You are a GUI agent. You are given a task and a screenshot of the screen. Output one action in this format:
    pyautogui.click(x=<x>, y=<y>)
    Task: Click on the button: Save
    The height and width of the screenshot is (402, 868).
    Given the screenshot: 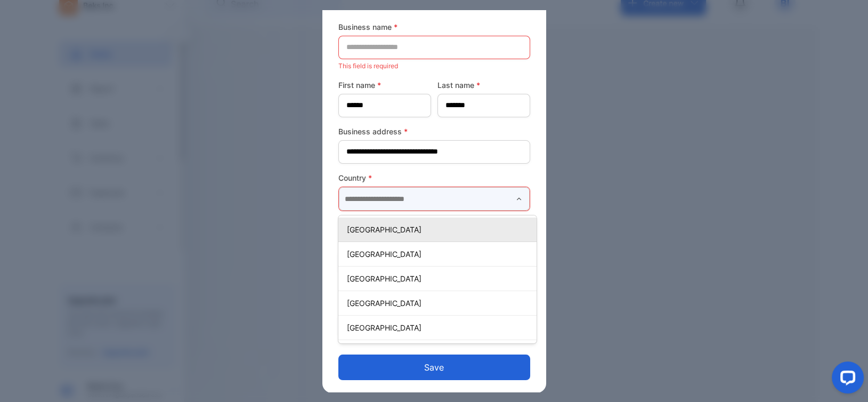 What is the action you would take?
    pyautogui.click(x=434, y=368)
    